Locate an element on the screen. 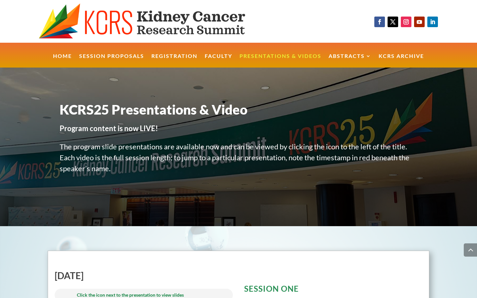  a: Follow on Instagram is located at coordinates (406, 22).